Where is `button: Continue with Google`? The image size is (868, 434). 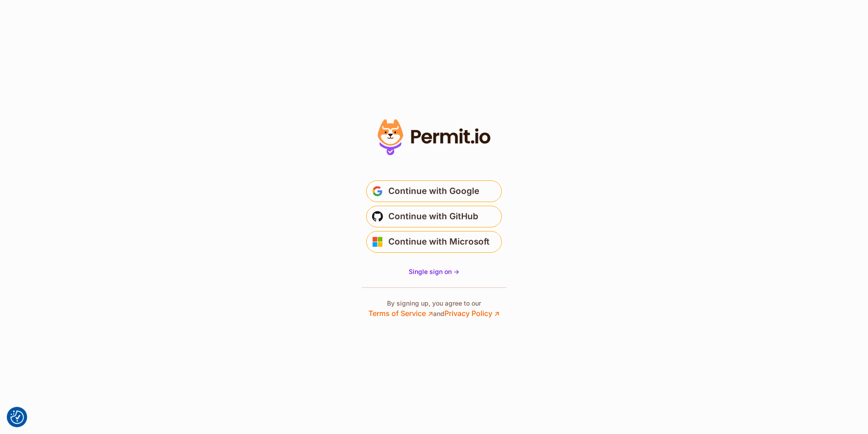
button: Continue with Google is located at coordinates (434, 191).